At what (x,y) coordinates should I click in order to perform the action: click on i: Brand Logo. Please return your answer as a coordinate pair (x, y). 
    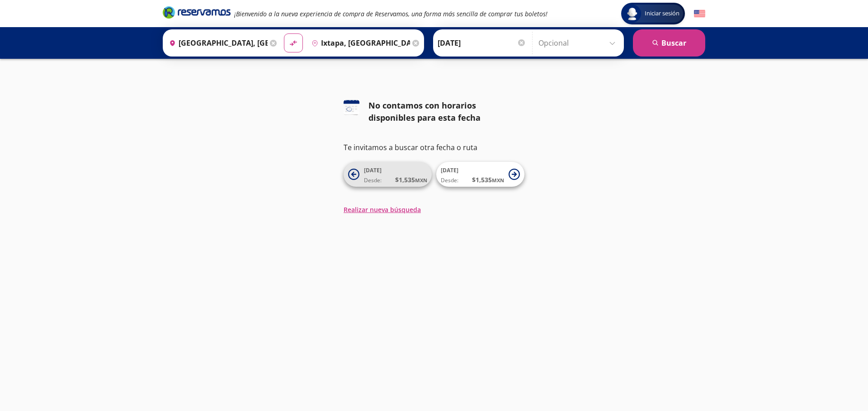
    Looking at the image, I should click on (197, 12).